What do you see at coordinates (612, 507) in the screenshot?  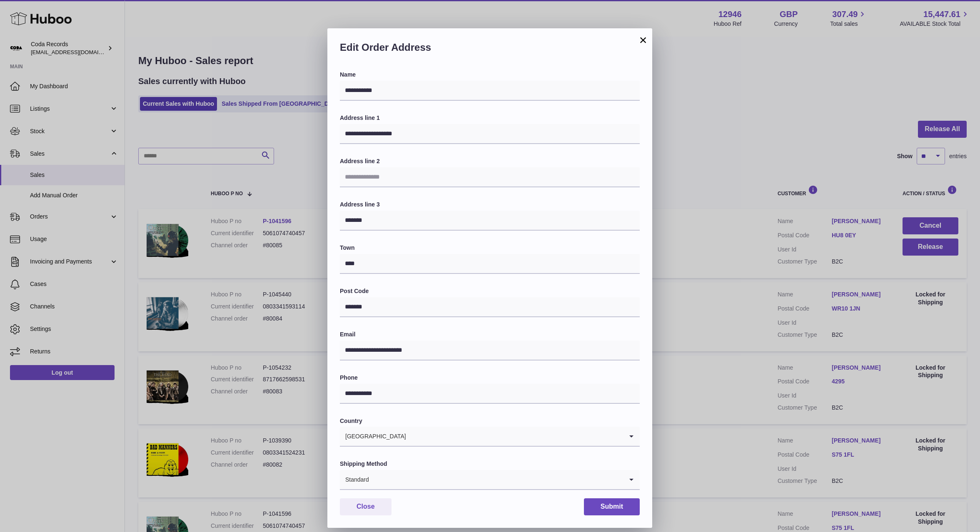 I see `button: Submit` at bounding box center [612, 507].